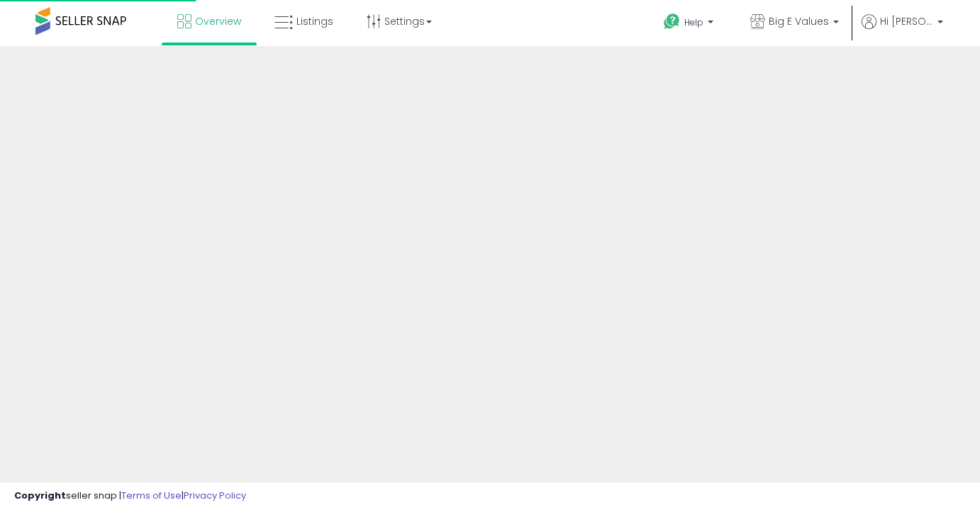  Describe the element at coordinates (215, 495) in the screenshot. I see `a: Privacy Policy` at that location.